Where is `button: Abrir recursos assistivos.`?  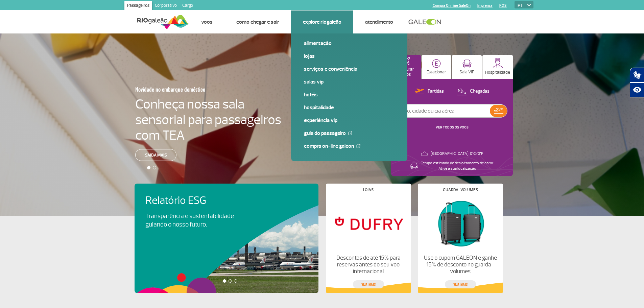 button: Abrir recursos assistivos. is located at coordinates (637, 90).